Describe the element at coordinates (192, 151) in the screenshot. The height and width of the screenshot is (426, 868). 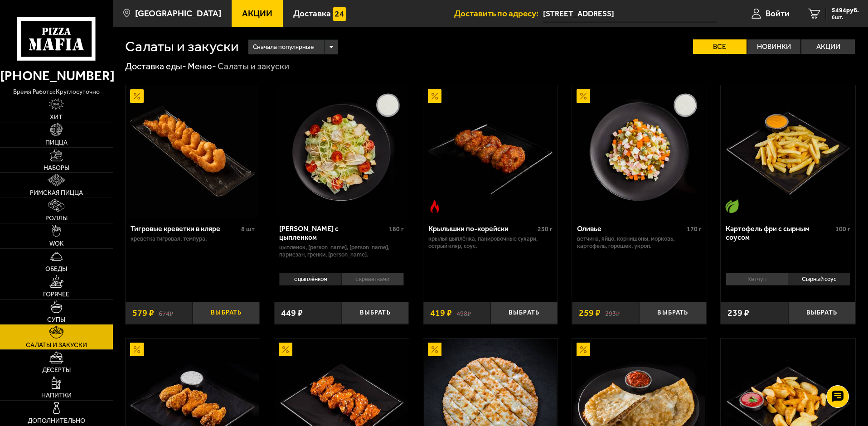
I see `a: АкционныйТигровые креветки в кляре` at that location.